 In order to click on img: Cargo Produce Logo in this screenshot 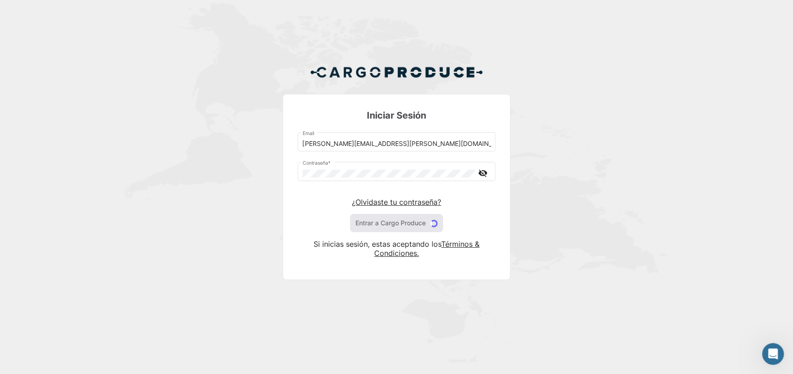, I will do `click(396, 72)`.